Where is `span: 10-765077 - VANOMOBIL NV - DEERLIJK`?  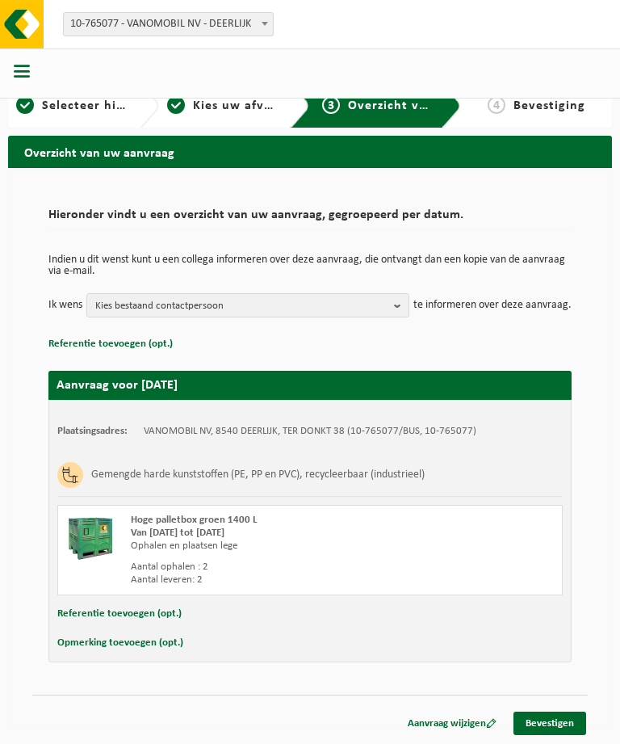
span: 10-765077 - VANOMOBIL NV - DEERLIJK is located at coordinates (168, 24).